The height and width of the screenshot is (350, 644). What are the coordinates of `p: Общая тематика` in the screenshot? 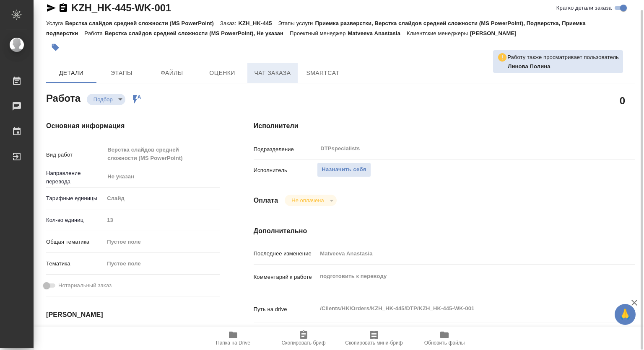 It's located at (75, 242).